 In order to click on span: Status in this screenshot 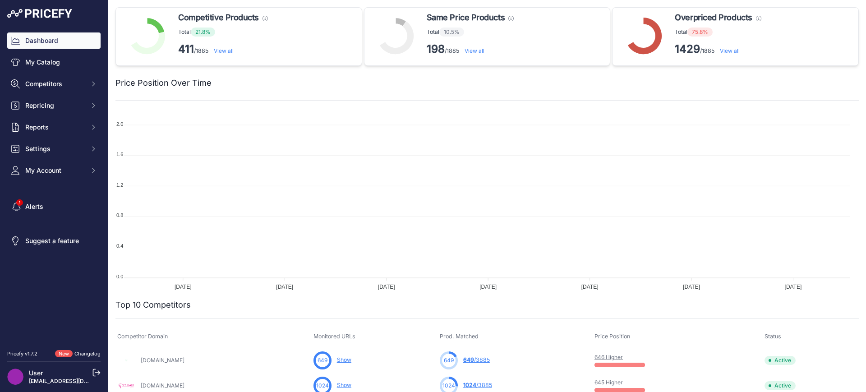, I will do `click(773, 336)`.